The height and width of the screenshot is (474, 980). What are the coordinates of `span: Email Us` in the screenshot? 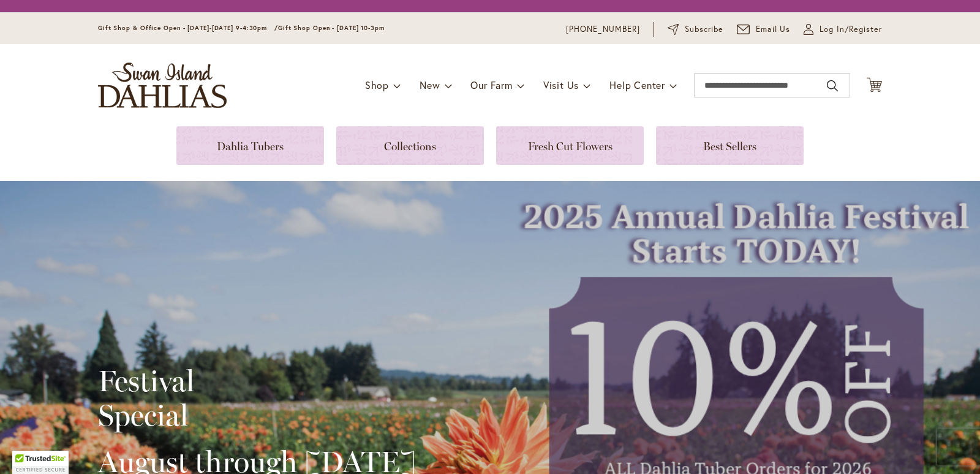 It's located at (773, 30).